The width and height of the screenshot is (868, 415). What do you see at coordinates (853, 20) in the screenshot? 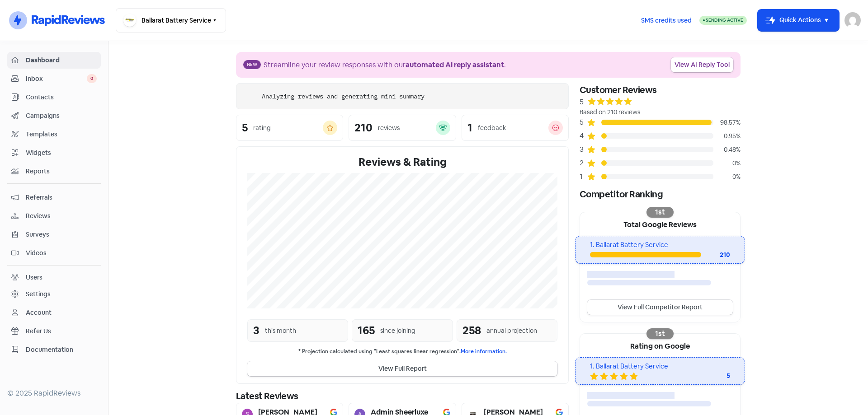
I see `img: User` at bounding box center [853, 20].